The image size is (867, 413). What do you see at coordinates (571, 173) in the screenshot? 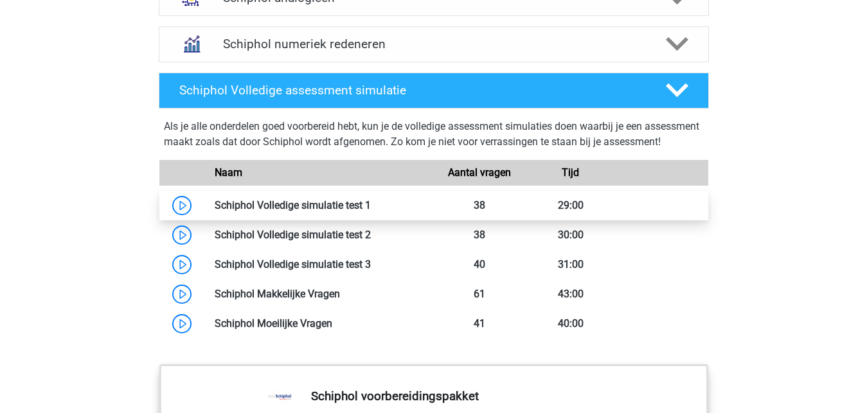
I see `div: Tijd` at bounding box center [571, 173].